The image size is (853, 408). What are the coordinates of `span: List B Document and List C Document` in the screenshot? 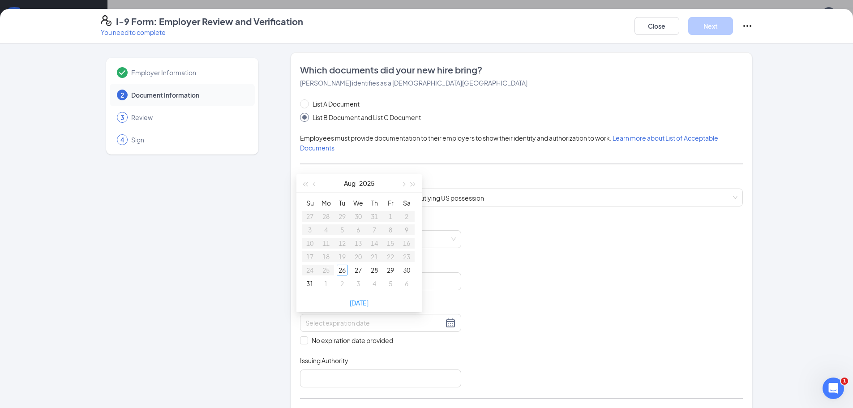 It's located at (367, 117).